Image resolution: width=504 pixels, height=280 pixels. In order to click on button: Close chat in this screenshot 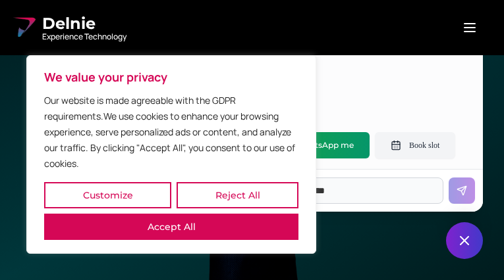, I will do `click(464, 241)`.